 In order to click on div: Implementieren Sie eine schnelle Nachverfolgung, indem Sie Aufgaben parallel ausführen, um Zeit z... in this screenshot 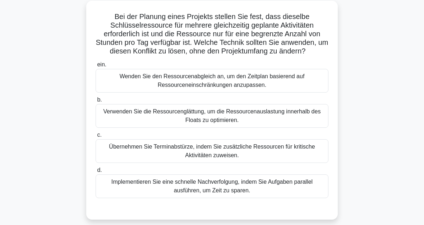, I will do `click(212, 186)`.